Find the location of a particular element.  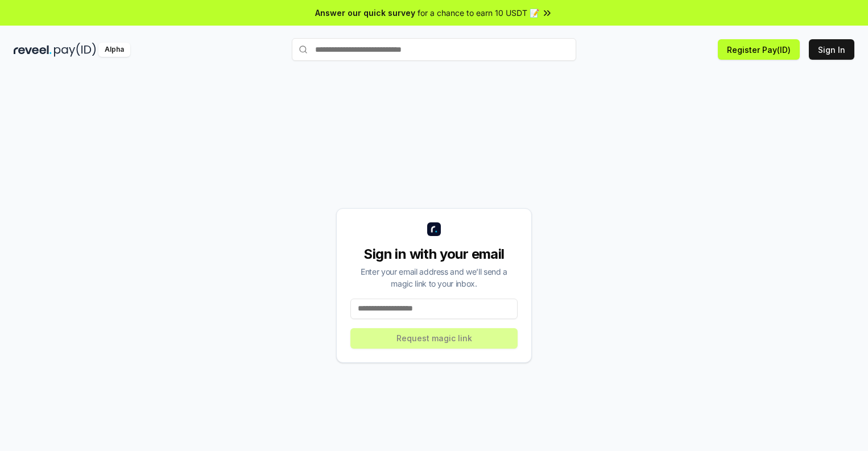

div: Sign in with your email is located at coordinates (434, 254).